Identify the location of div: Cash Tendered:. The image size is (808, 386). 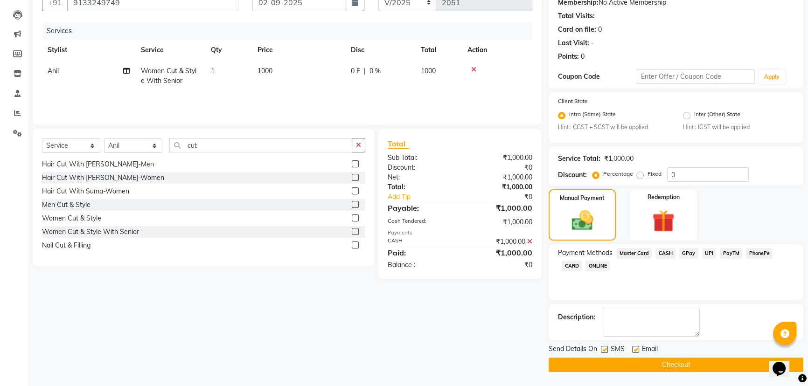
(421, 222).